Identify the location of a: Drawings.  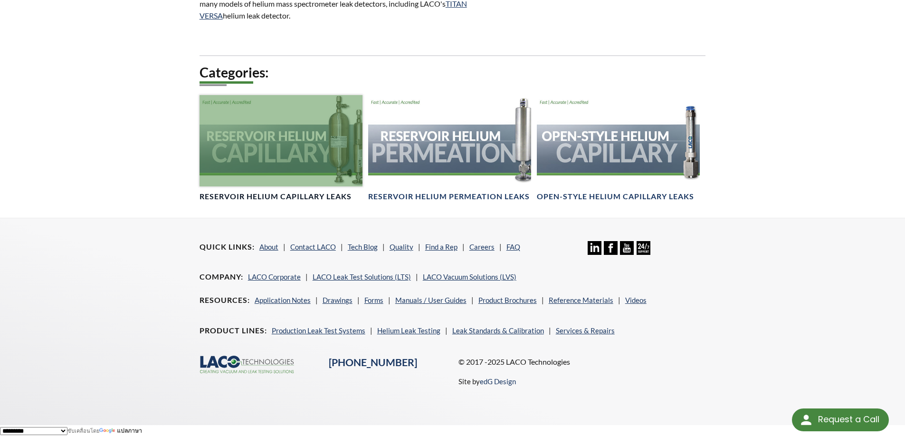
(337, 300).